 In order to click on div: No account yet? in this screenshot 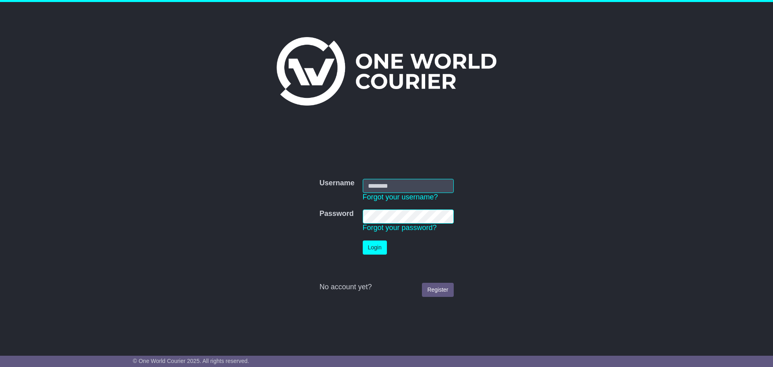, I will do `click(386, 287)`.